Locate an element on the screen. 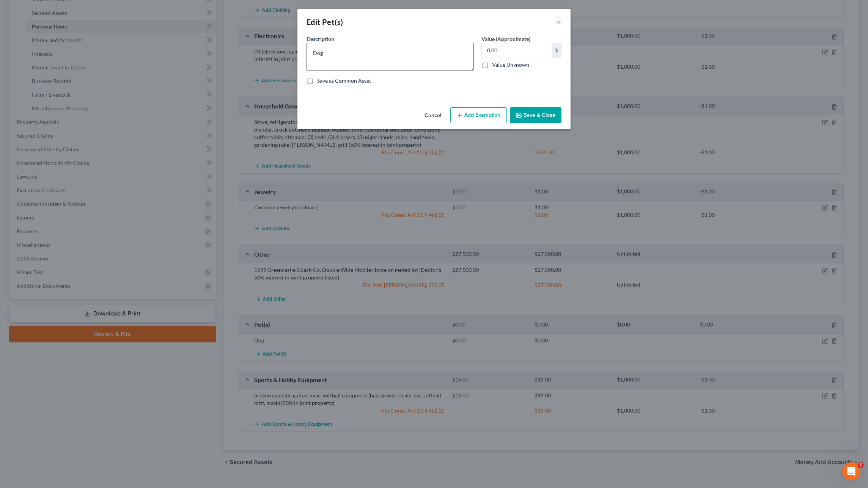 This screenshot has width=868, height=488. label: Value Unknown is located at coordinates (510, 65).